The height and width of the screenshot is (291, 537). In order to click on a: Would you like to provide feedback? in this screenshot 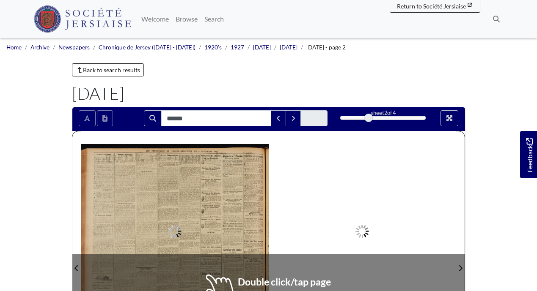, I will do `click(528, 155)`.